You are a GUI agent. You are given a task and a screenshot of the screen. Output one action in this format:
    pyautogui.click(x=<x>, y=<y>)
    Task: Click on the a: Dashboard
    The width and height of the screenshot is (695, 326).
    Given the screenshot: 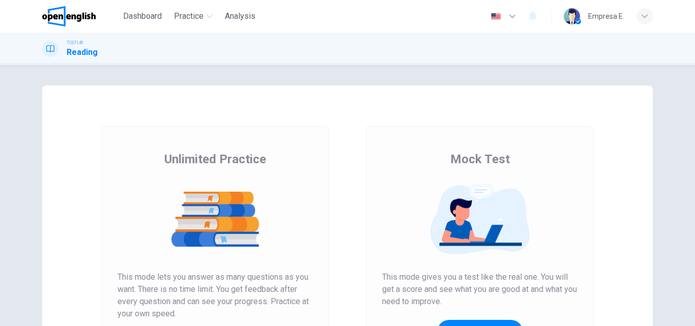 What is the action you would take?
    pyautogui.click(x=143, y=16)
    